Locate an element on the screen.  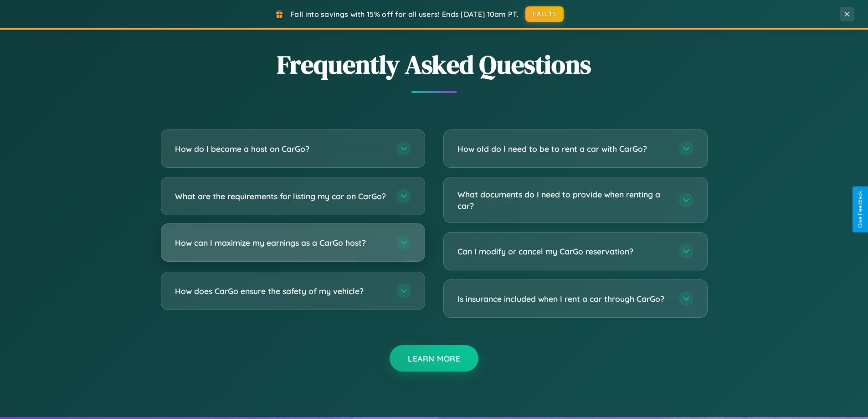
button: Learn More is located at coordinates (434, 358).